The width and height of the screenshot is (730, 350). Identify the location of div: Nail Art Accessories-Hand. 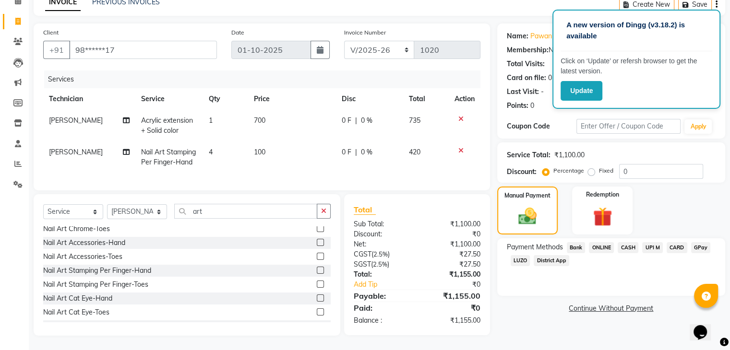
(84, 243).